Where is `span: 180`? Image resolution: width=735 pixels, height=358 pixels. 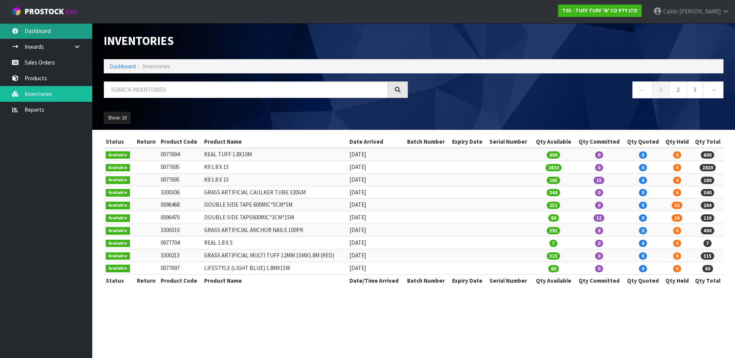
span: 180 is located at coordinates (708, 180).